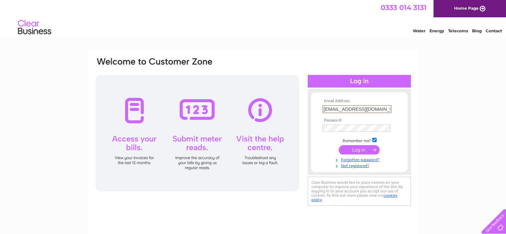 The image size is (506, 234). I want to click on a: Contact, so click(494, 31).